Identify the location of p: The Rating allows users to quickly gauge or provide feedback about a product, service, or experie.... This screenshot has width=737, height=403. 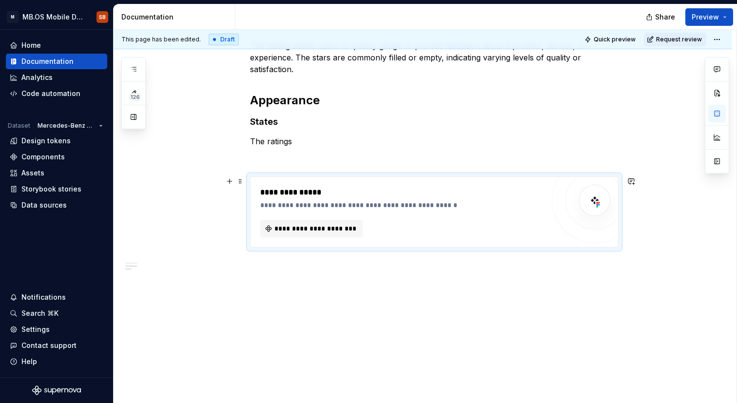
(434, 57).